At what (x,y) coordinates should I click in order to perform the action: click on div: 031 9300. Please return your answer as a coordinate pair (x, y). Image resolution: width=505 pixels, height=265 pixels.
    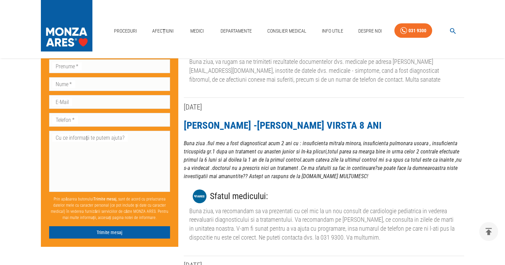
    Looking at the image, I should click on (417, 31).